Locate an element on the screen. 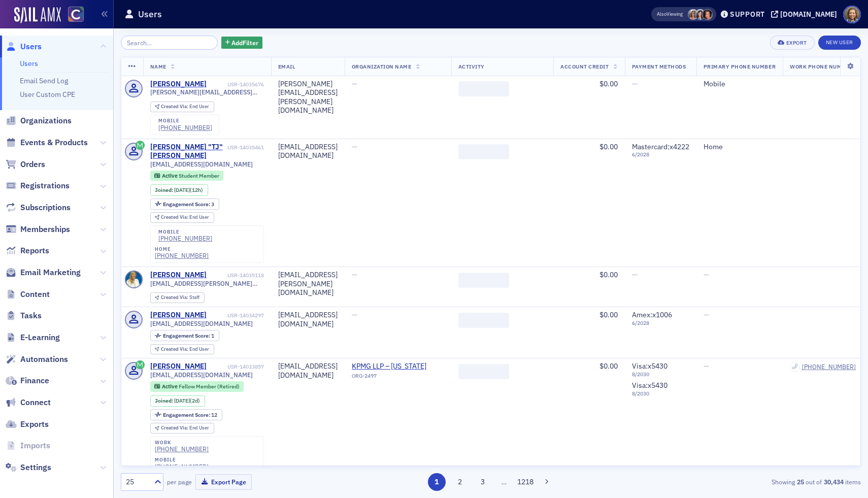 The height and width of the screenshot is (498, 868). img: SailAMX is located at coordinates (38, 15).